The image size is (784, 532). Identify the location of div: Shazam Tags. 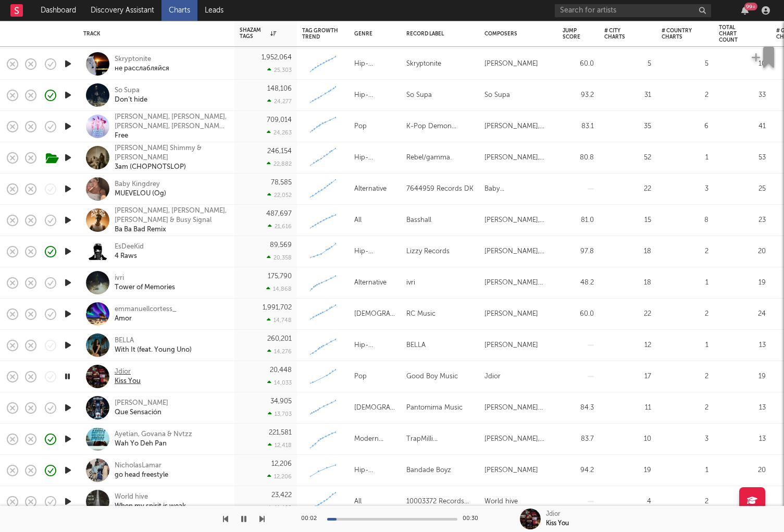
(258, 33).